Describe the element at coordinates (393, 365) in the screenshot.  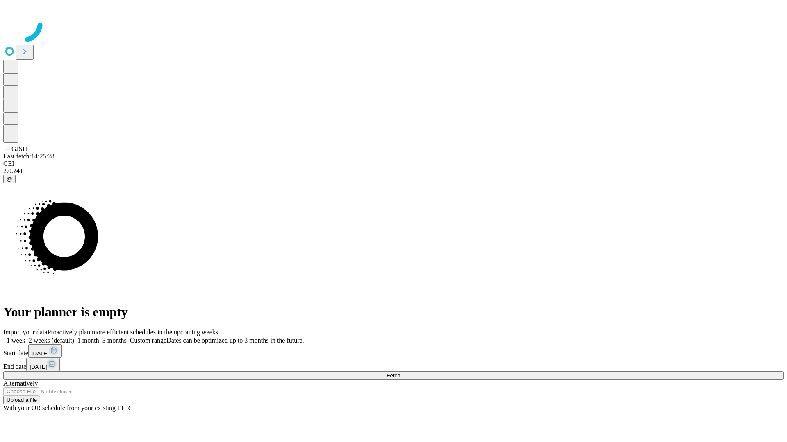
I see `div: End date` at that location.